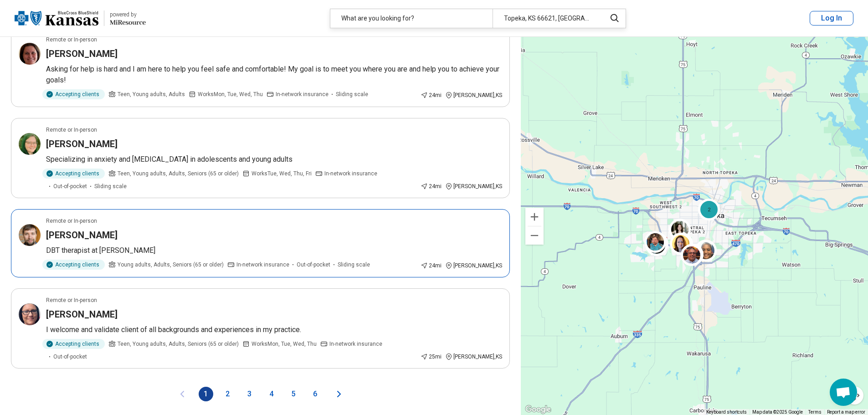 This screenshot has width=868, height=415. What do you see at coordinates (844, 392) in the screenshot?
I see `div: Open chat` at bounding box center [844, 392].